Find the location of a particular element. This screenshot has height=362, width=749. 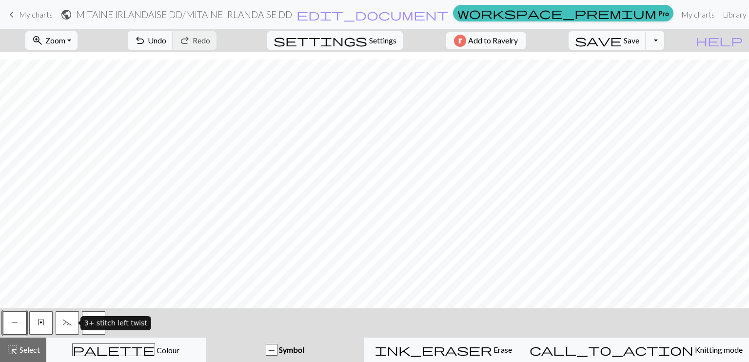

button: P Symbol is located at coordinates (285, 350).